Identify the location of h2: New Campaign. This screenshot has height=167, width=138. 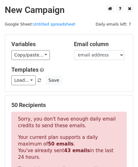
(69, 10).